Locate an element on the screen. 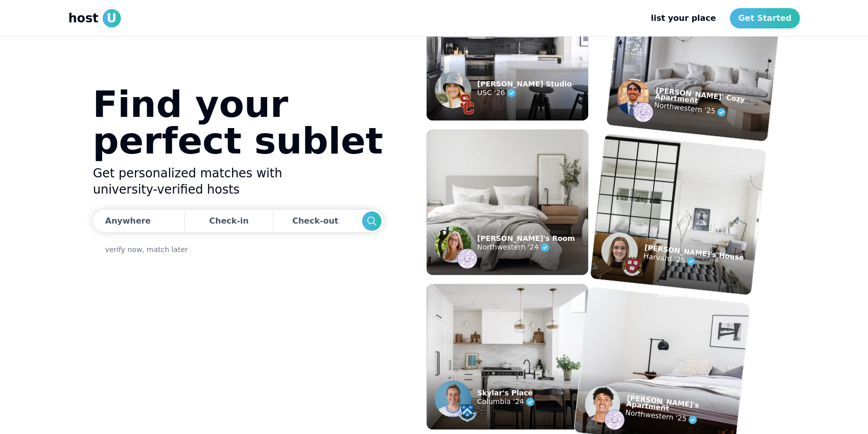 This screenshot has width=868, height=434. button: Anywhere is located at coordinates (137, 221).